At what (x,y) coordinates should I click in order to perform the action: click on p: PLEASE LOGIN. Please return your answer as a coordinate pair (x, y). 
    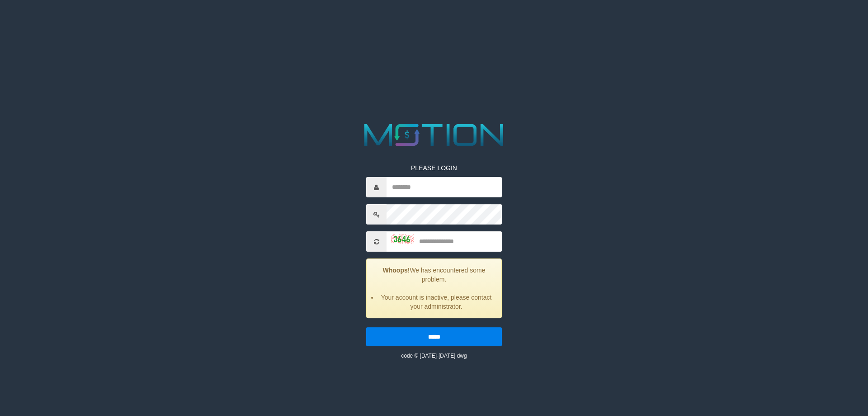
    Looking at the image, I should click on (434, 168).